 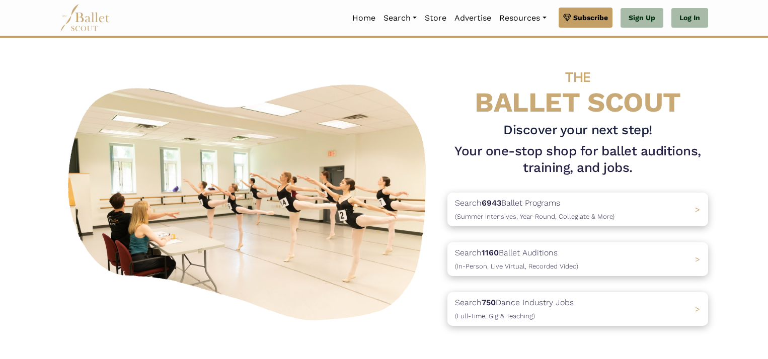 What do you see at coordinates (641, 18) in the screenshot?
I see `a: Sign Up` at bounding box center [641, 18].